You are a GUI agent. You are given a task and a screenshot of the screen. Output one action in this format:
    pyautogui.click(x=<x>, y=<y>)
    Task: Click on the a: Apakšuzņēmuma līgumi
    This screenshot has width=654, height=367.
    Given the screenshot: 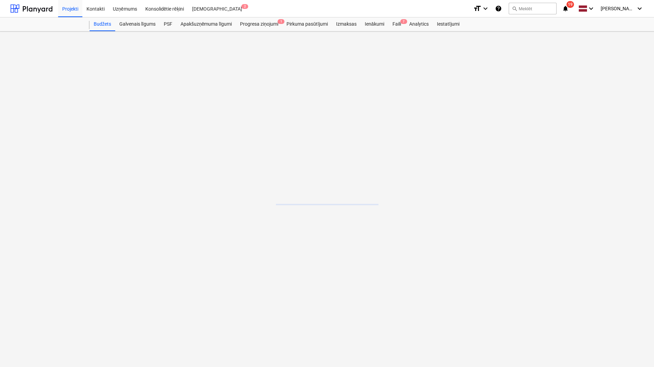 What is the action you would take?
    pyautogui.click(x=206, y=24)
    